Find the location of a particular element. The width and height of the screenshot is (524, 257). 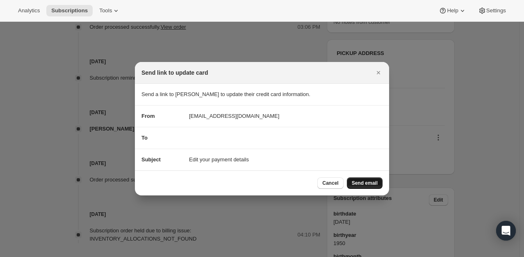

span: Help is located at coordinates (452, 11).